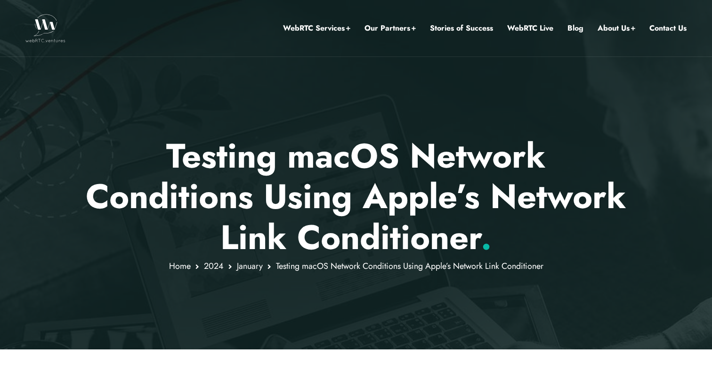 This screenshot has width=712, height=380. What do you see at coordinates (390, 28) in the screenshot?
I see `a: Our Partners` at bounding box center [390, 28].